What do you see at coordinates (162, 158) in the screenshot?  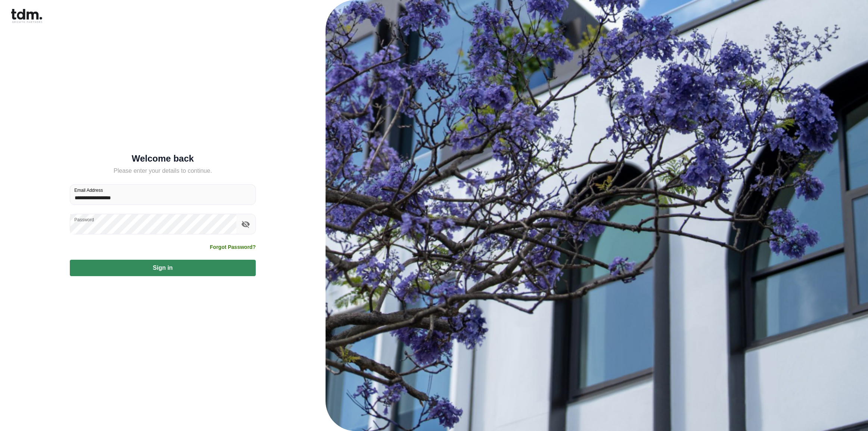 I see `h5: Welcome back` at bounding box center [162, 158].